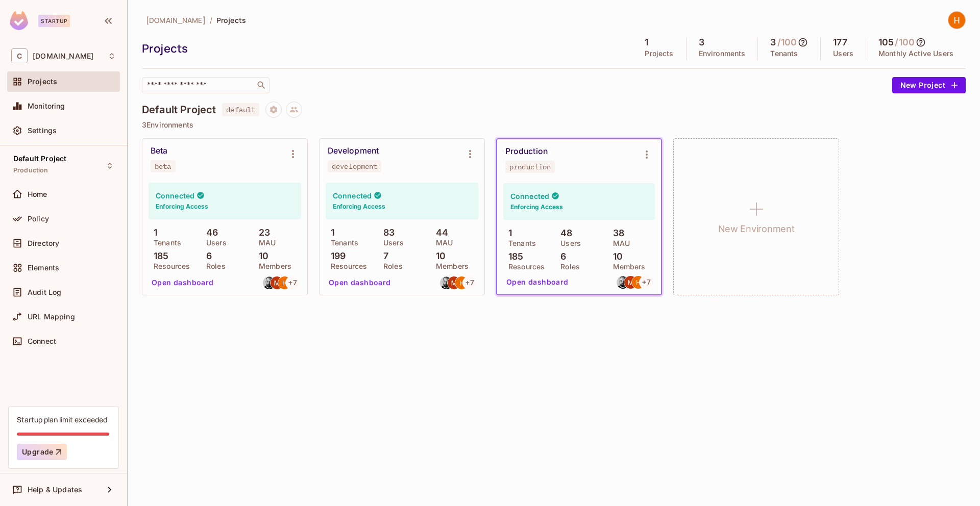 The image size is (980, 506). I want to click on p: 46, so click(209, 232).